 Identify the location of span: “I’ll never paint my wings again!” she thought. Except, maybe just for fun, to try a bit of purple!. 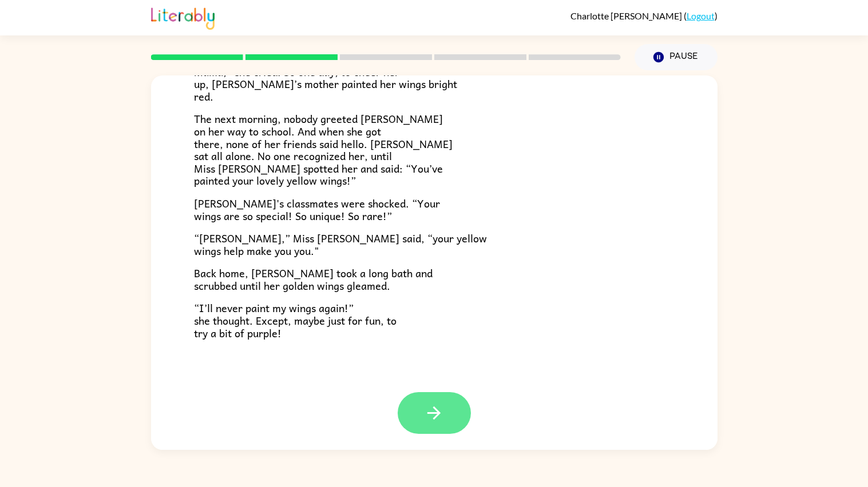
(295, 320).